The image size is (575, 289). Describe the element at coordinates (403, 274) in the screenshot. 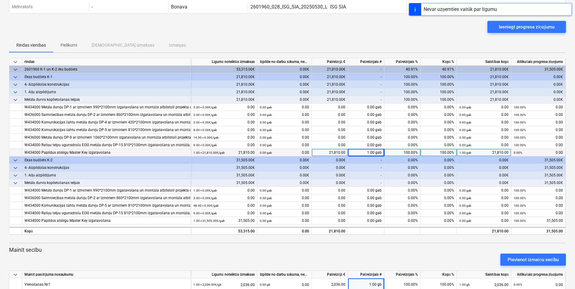

I see `div: Pašreizējais %` at that location.